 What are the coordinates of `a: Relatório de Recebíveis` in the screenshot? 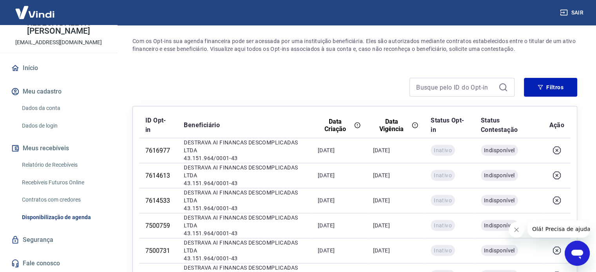 It's located at (63, 165).